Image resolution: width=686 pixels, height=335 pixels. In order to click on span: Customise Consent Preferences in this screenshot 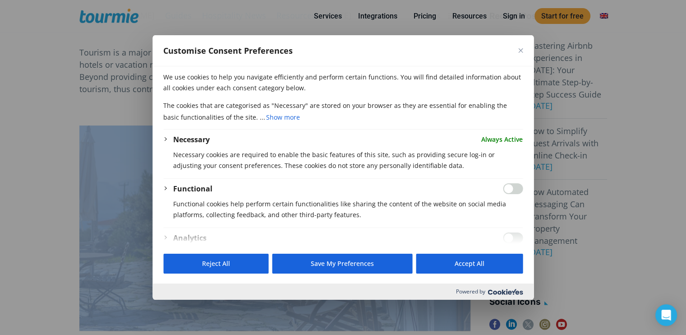, I will do `click(228, 51)`.